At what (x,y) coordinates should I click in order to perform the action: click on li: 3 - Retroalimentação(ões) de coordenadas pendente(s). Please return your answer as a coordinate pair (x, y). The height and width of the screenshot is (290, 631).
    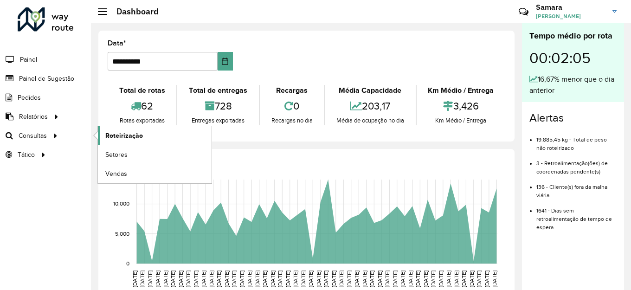
    Looking at the image, I should click on (577, 164).